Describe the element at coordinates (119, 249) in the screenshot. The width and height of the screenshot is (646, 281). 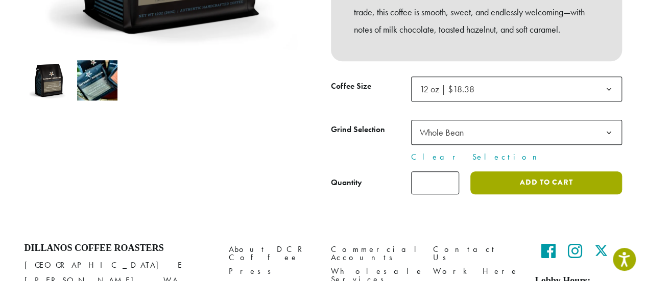
I see `h4: Dillanos Coffee Roasters` at that location.